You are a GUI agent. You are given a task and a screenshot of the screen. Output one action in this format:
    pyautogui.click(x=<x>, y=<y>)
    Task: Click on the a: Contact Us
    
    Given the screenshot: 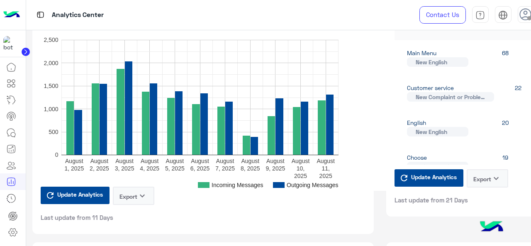 What is the action you would take?
    pyautogui.click(x=443, y=15)
    